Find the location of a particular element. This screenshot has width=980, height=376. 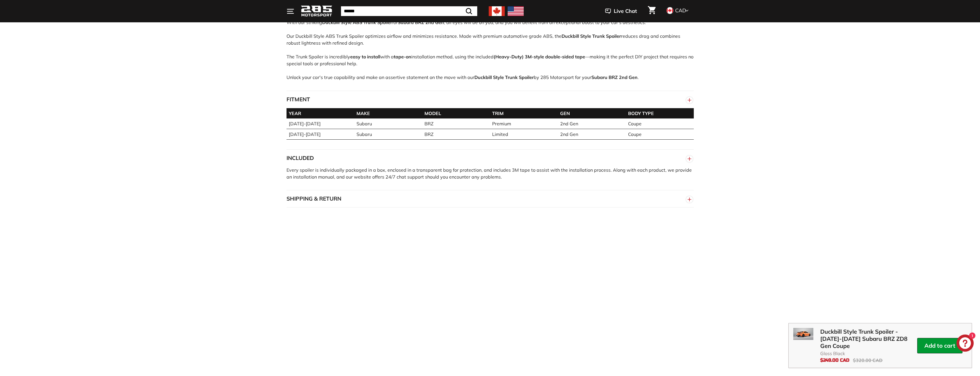

strong: (Heavy-Duty) 3M-style double-sided tape is located at coordinates (539, 57).